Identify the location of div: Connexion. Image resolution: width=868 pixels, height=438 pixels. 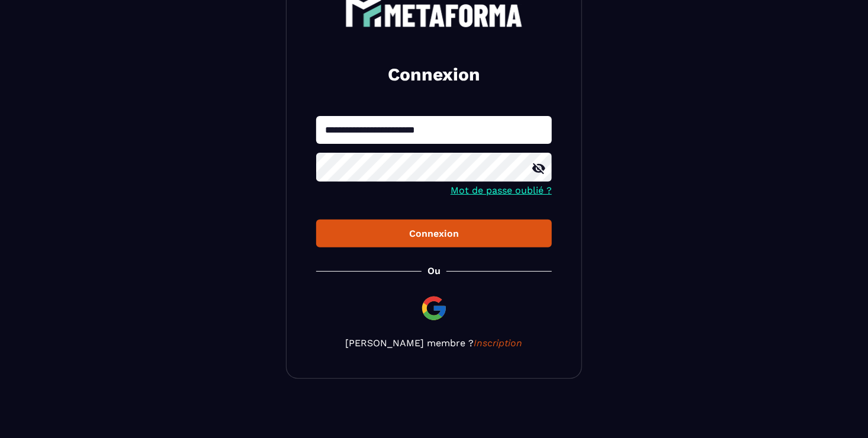
(434, 233).